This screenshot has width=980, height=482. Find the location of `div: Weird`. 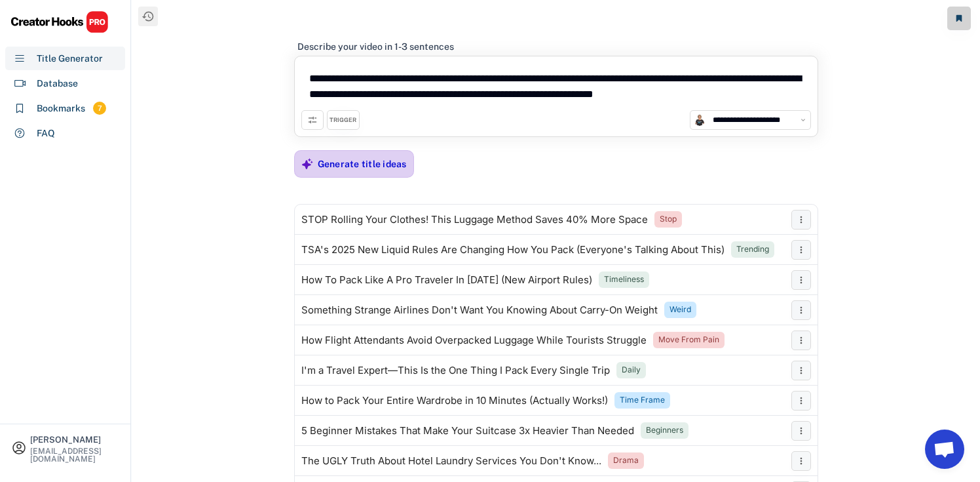

div: Weird is located at coordinates (680, 310).